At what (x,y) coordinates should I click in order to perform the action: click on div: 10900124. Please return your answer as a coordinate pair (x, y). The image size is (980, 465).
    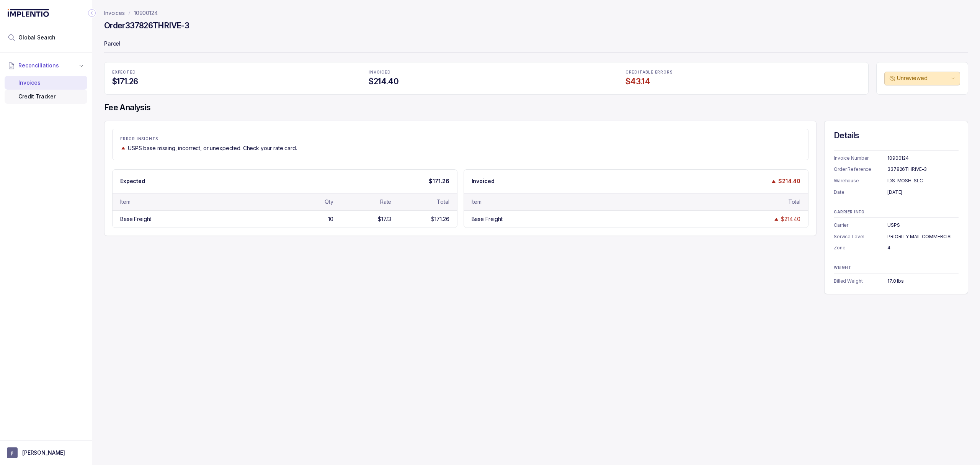
    Looking at the image, I should click on (923, 158).